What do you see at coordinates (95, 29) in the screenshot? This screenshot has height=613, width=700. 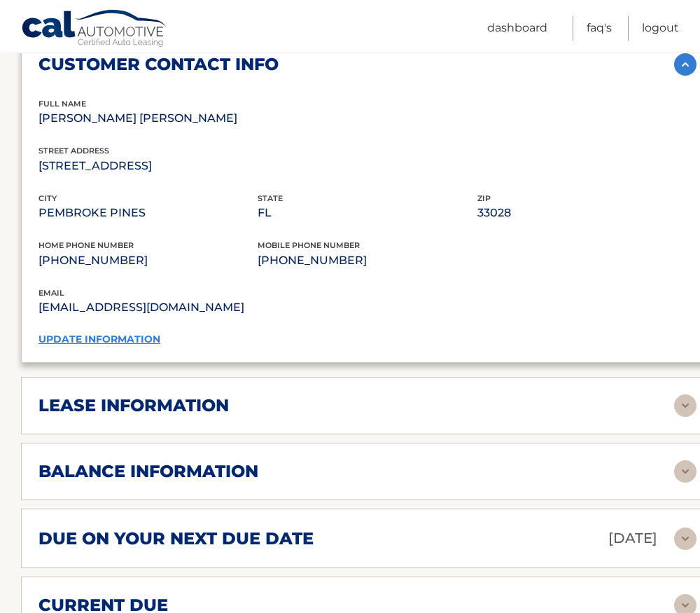 I see `a: Cal Automotive` at bounding box center [95, 29].